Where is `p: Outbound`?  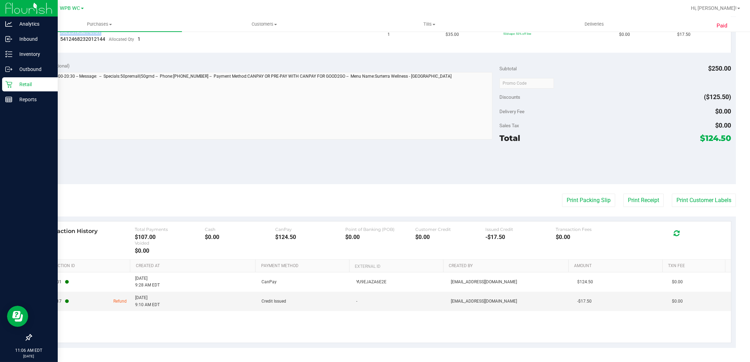
p: Outbound is located at coordinates (33, 69).